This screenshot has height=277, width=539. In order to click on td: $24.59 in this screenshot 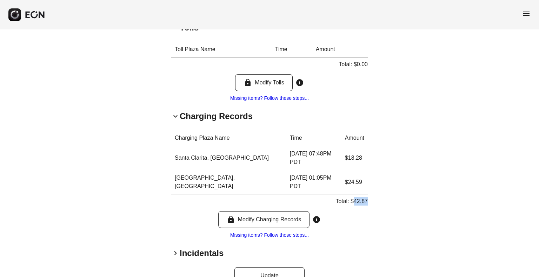, I will do `click(354, 182)`.